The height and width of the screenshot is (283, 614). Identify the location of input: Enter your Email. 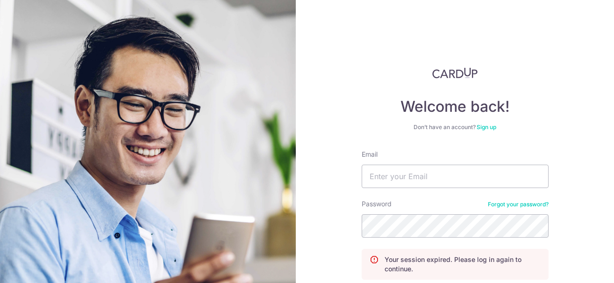
(455, 176).